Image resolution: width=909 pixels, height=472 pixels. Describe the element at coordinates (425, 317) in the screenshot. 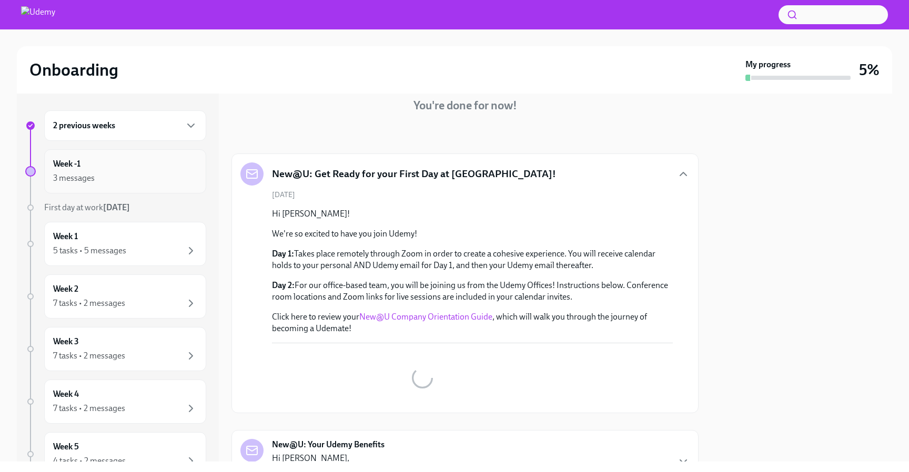

I see `a: New@U Company Orientation Guide` at that location.